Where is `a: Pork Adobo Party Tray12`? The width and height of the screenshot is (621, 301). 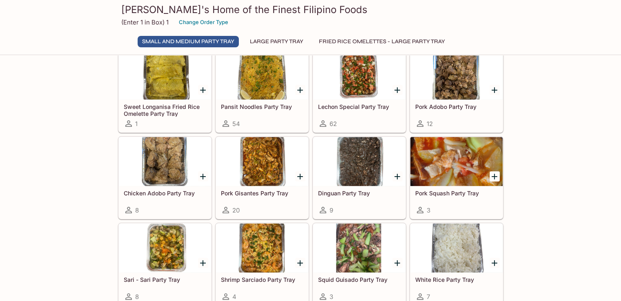 a: Pork Adobo Party Tray12 is located at coordinates (456, 91).